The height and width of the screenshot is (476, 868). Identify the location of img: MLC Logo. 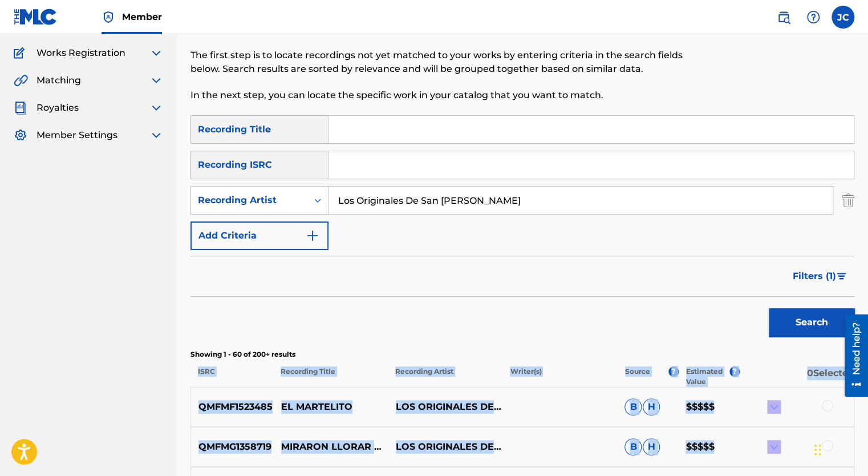
(35, 17).